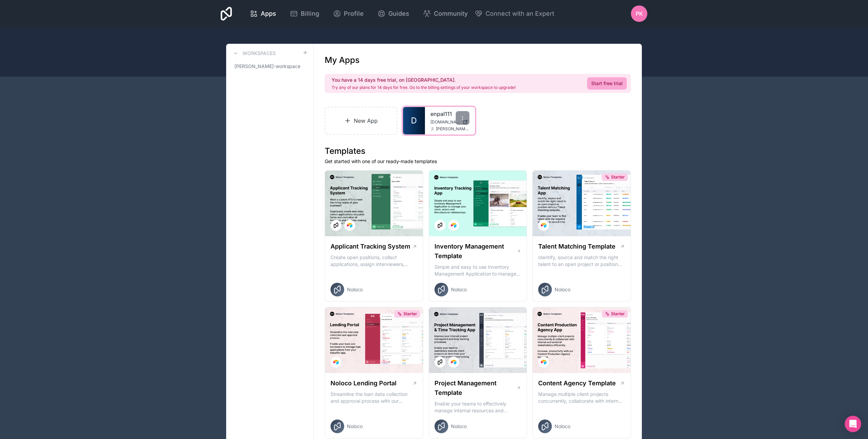 This screenshot has height=439, width=868. Describe the element at coordinates (451, 14) in the screenshot. I see `span: Community` at that location.